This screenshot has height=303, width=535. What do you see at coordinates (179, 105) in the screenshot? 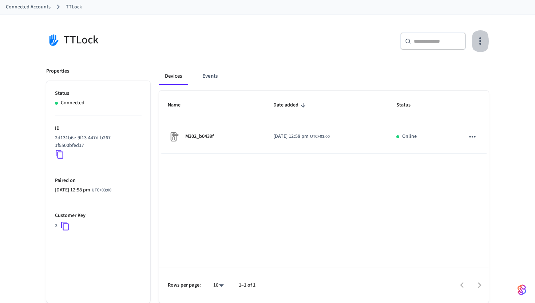
I see `span: Name` at bounding box center [179, 105].